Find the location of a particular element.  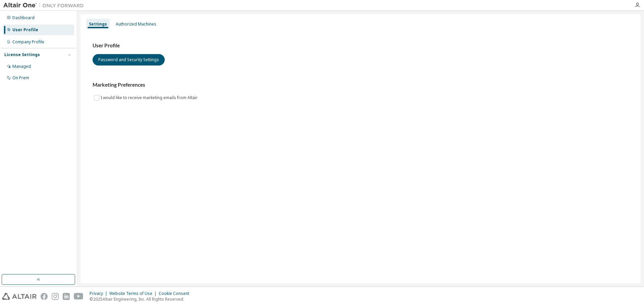

div: On Prem is located at coordinates (21, 78).